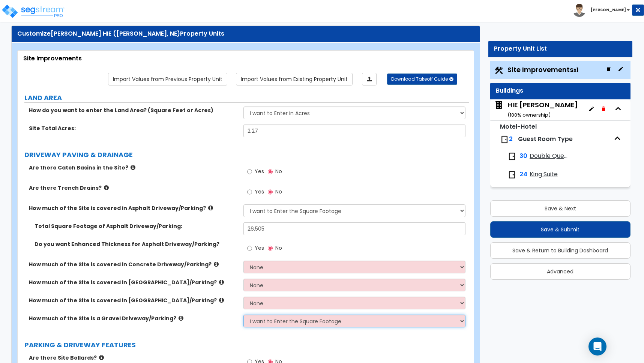 The height and width of the screenshot is (363, 644). I want to click on span: Site Improvements, so click(543, 69).